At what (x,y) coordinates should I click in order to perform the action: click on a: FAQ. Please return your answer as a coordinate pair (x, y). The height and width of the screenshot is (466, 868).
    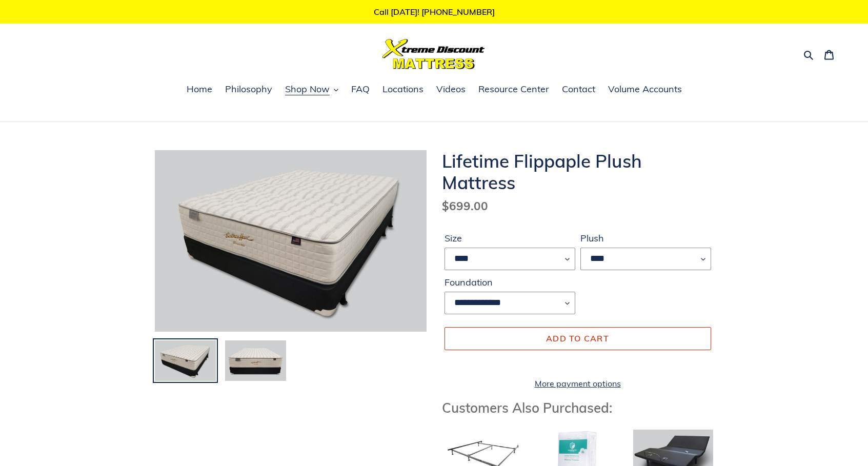
    Looking at the image, I should click on (361, 90).